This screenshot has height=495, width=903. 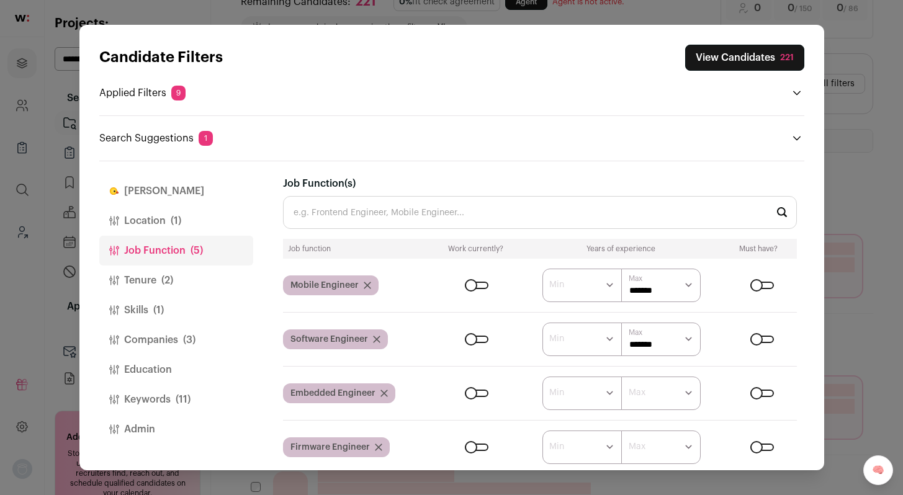 I want to click on span: Mobile Engineer, so click(x=325, y=286).